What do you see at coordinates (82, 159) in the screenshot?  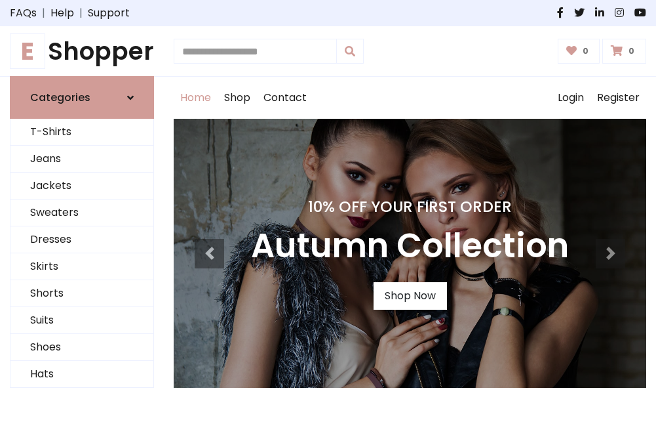 I see `a: Jeans` at bounding box center [82, 159].